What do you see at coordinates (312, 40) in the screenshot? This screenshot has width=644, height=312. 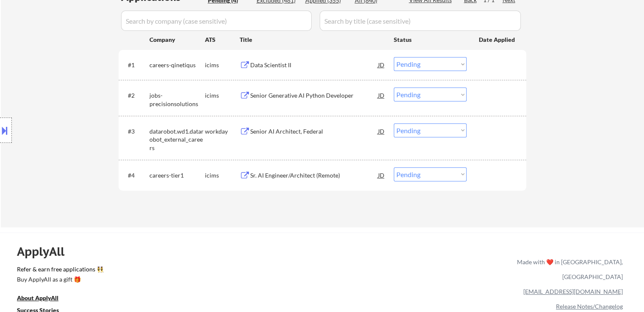 I see `div: Title` at bounding box center [312, 40].